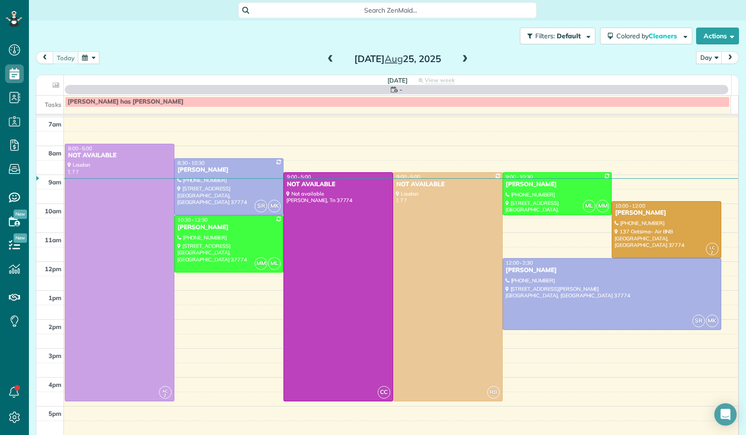  Describe the element at coordinates (55, 298) in the screenshot. I see `span: 1pm` at that location.